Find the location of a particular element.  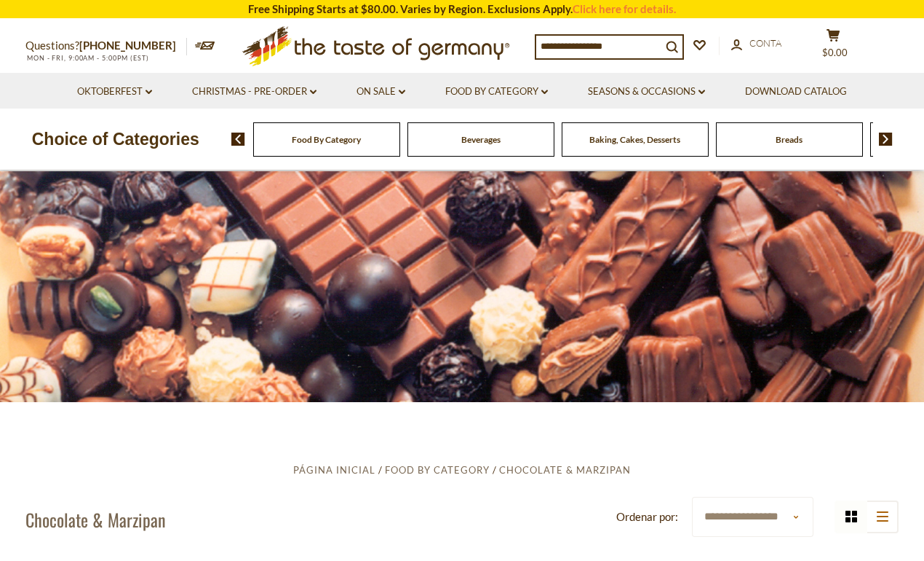

a: Conta is located at coordinates (756, 44).